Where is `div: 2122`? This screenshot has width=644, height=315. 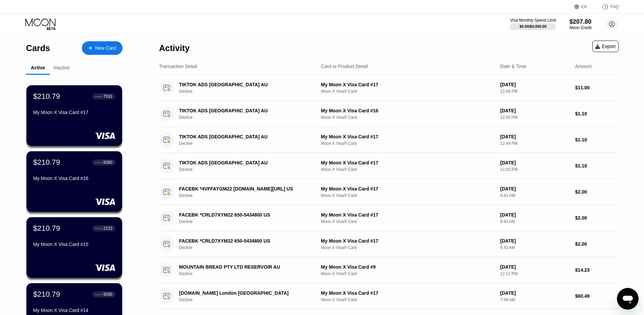 div: 2122 is located at coordinates (107, 228).